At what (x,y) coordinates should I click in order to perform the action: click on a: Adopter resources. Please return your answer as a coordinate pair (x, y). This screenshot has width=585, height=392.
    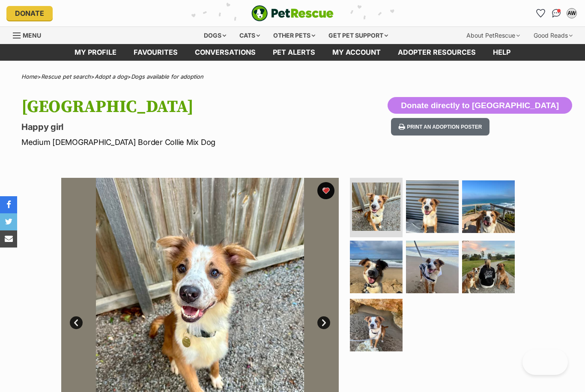
    Looking at the image, I should click on (437, 52).